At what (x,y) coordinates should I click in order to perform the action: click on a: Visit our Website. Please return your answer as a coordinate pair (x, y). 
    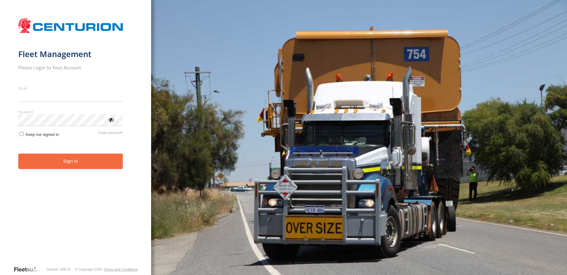
    Looking at the image, I should click on (28, 269).